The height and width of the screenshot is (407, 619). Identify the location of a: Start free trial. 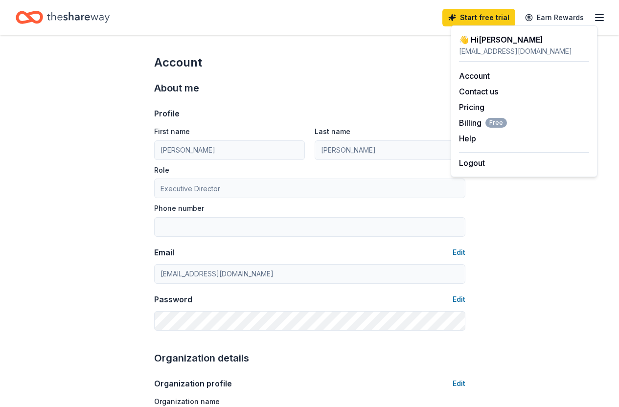
(479, 18).